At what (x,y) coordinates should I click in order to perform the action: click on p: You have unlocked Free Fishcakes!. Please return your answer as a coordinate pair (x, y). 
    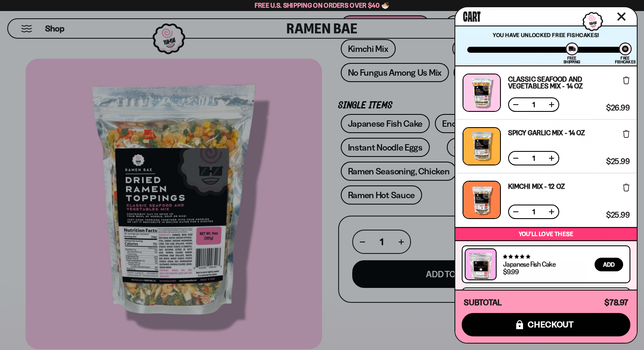
    Looking at the image, I should click on (546, 35).